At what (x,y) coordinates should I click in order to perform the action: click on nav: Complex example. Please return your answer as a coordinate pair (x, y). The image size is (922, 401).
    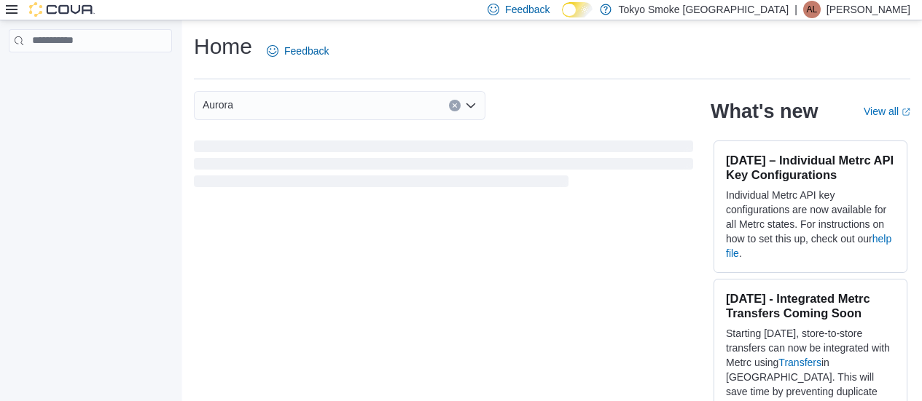
    Looking at the image, I should click on (90, 73).